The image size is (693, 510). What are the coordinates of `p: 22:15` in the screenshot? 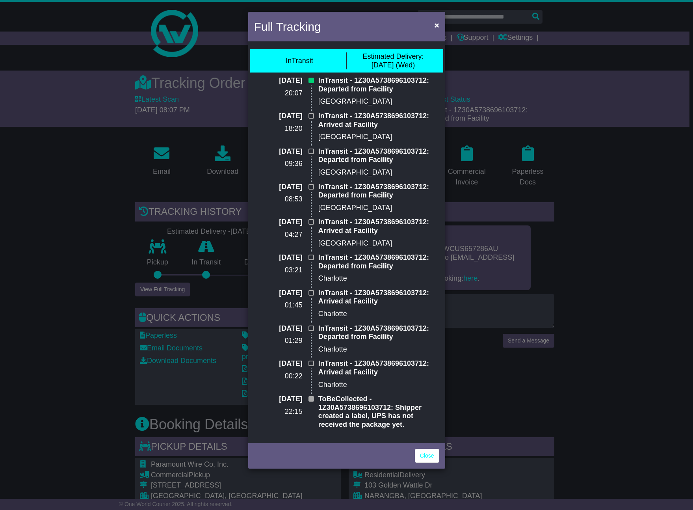 It's located at (278, 412).